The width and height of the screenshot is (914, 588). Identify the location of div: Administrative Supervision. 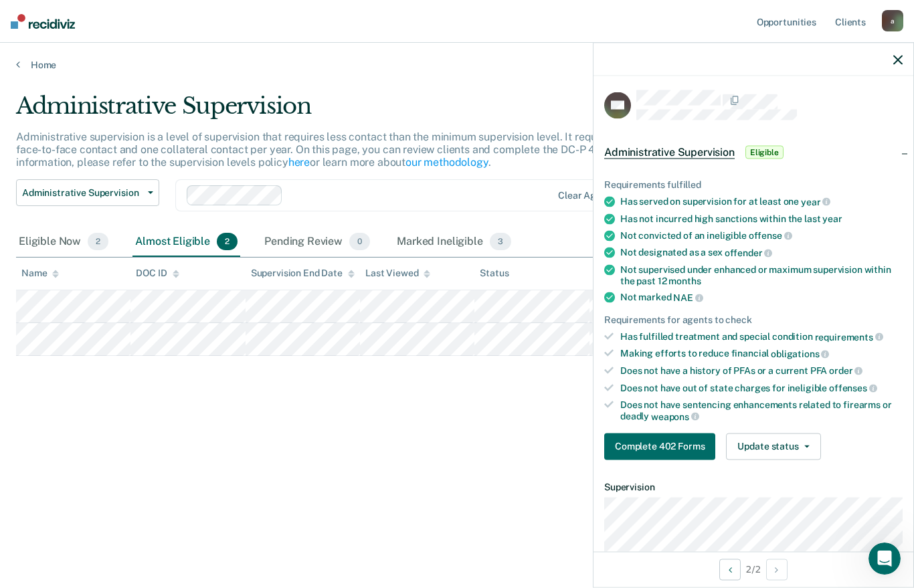
(359, 111).